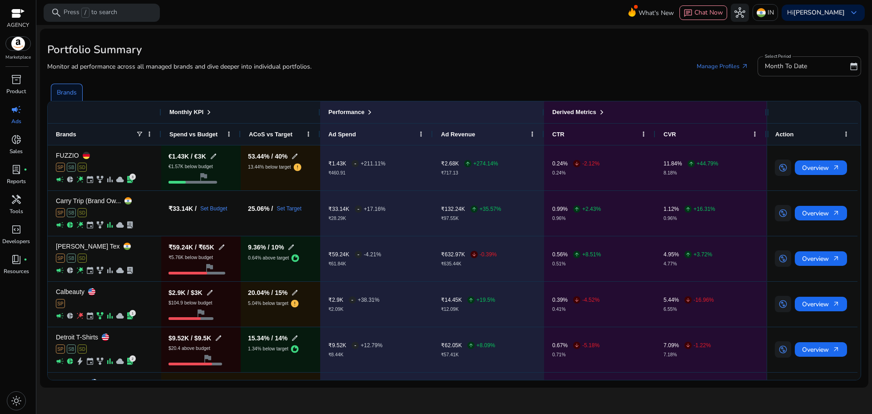 Image resolution: width=872 pixels, height=414 pixels. Describe the element at coordinates (560, 345) in the screenshot. I see `p: 0.67%` at that location.